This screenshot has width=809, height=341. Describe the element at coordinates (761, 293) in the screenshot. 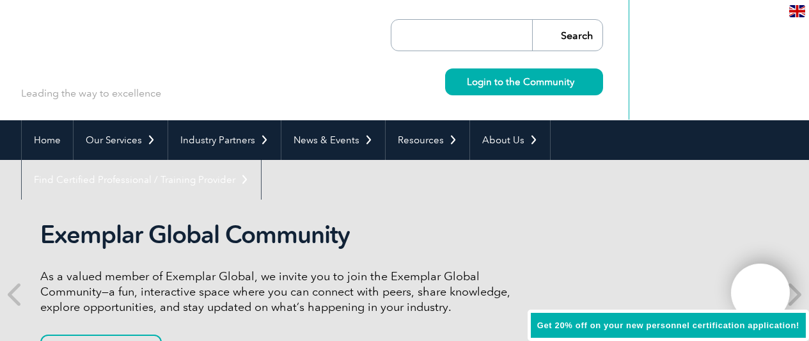

I see `img: svg+xml;nitro-empty-id=MTgxNToxMTY=-1;base64,PHN2ZyB2aWV3Qm94PSIwIDAgNDAwIDQwMCIgd2lkdGg9IjQwMCIg...` at that location.